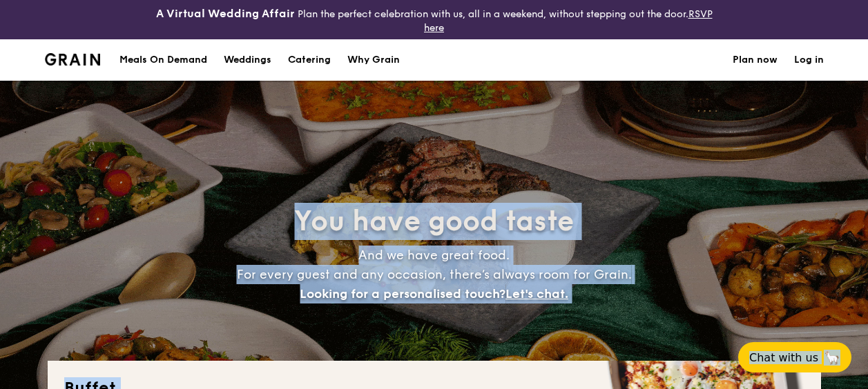 The height and width of the screenshot is (389, 868). Describe the element at coordinates (163, 60) in the screenshot. I see `div: Meals On Demand` at that location.